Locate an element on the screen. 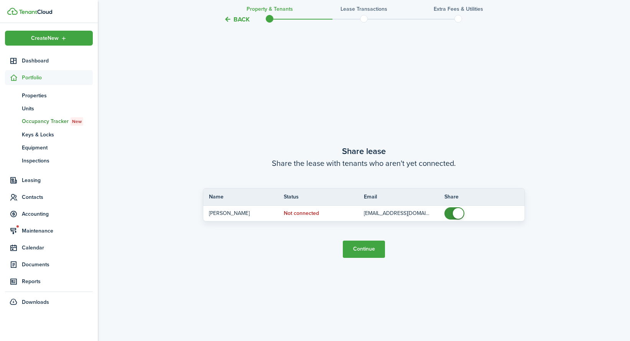 Image resolution: width=630 pixels, height=341 pixels. th: Name is located at coordinates (243, 197).